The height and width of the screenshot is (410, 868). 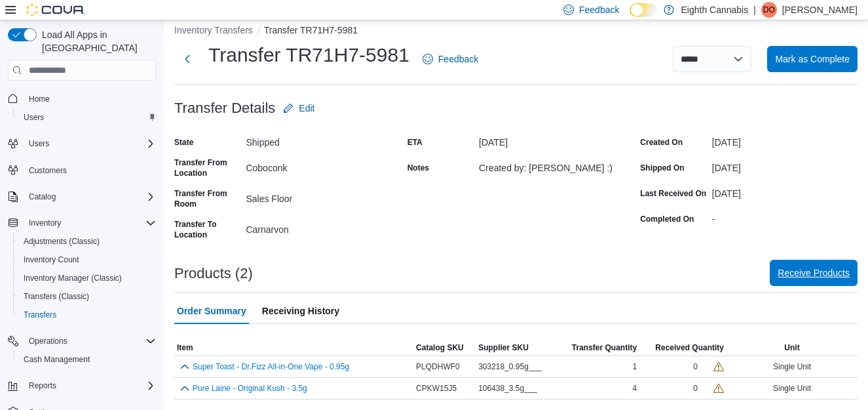 What do you see at coordinates (89, 170) in the screenshot?
I see `span: Customers` at bounding box center [89, 170].